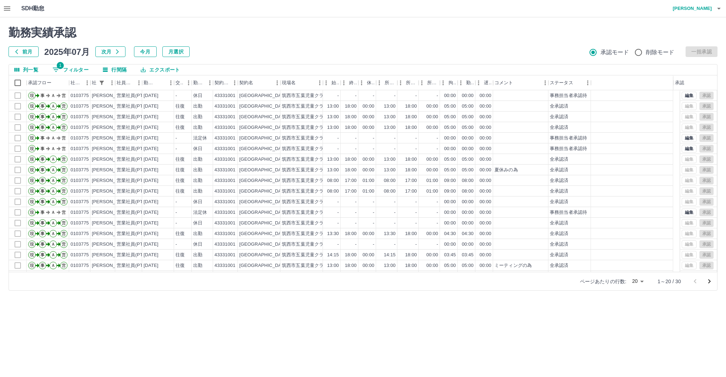 The image size is (726, 377). What do you see at coordinates (176, 52) in the screenshot?
I see `button: 月選択` at bounding box center [176, 52].